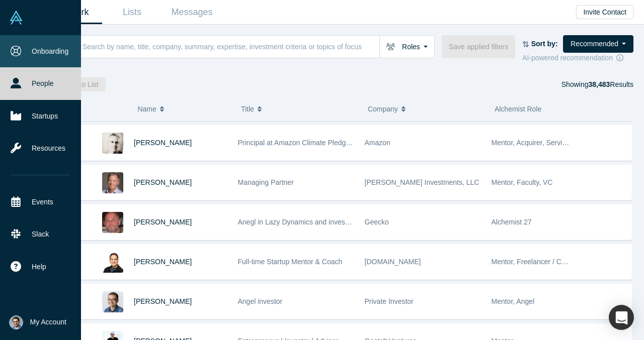 The height and width of the screenshot is (340, 644). I want to click on img: Danny Chee's Profile Image, so click(113, 302).